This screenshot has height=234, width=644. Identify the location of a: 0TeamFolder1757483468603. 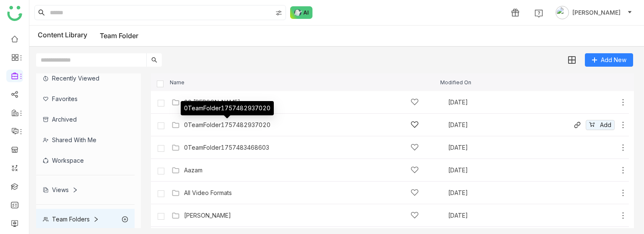
(226, 148).